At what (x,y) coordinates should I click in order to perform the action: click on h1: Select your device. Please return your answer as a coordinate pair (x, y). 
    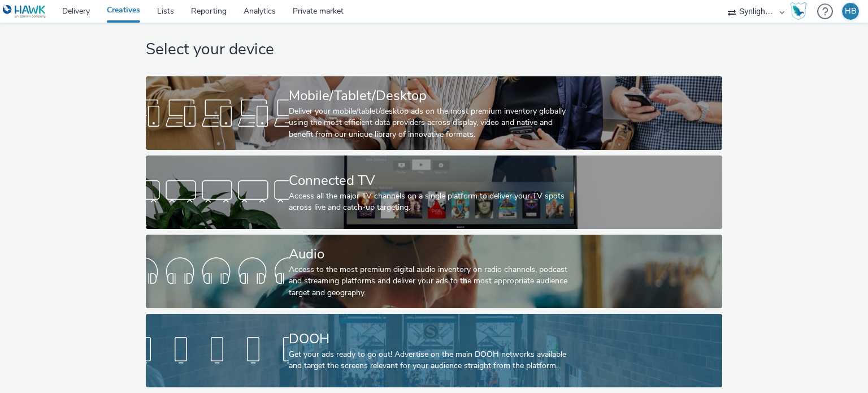
    Looking at the image, I should click on (433, 50).